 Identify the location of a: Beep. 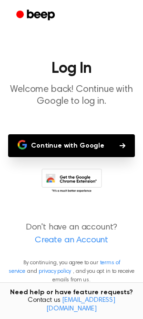
(36, 15).